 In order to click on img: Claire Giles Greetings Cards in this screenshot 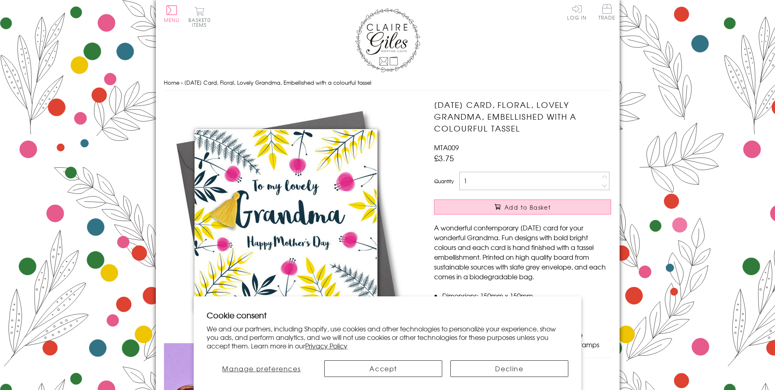, I will do `click(388, 40)`.